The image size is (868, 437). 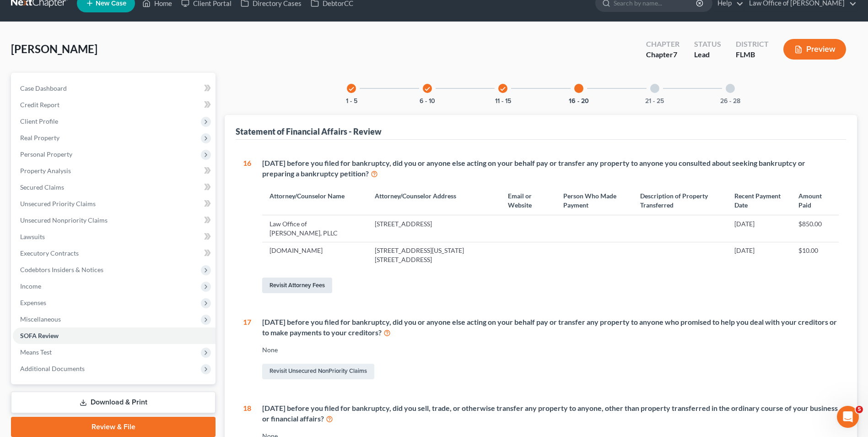 What do you see at coordinates (42, 187) in the screenshot?
I see `span: Secured Claims` at bounding box center [42, 187].